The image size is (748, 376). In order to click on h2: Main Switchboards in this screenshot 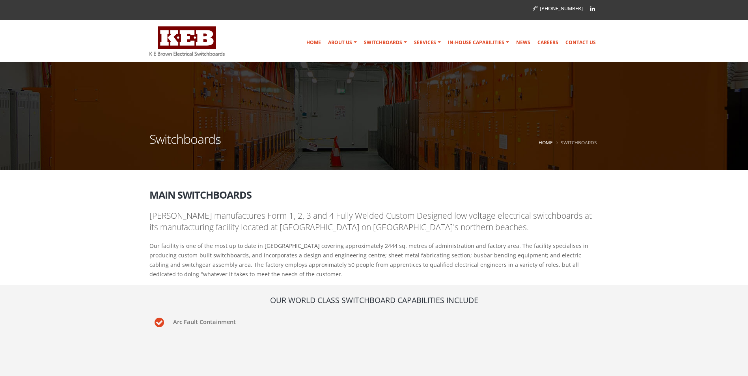, I will do `click(374, 192)`.